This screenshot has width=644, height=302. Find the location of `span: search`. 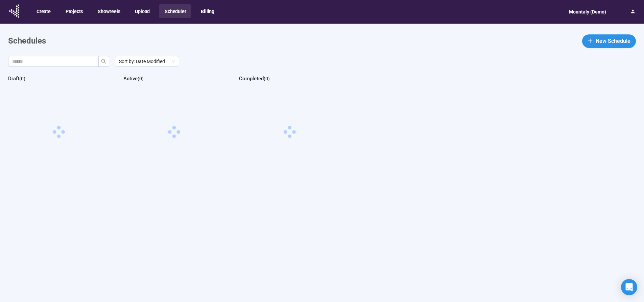

span: search is located at coordinates (104, 62).